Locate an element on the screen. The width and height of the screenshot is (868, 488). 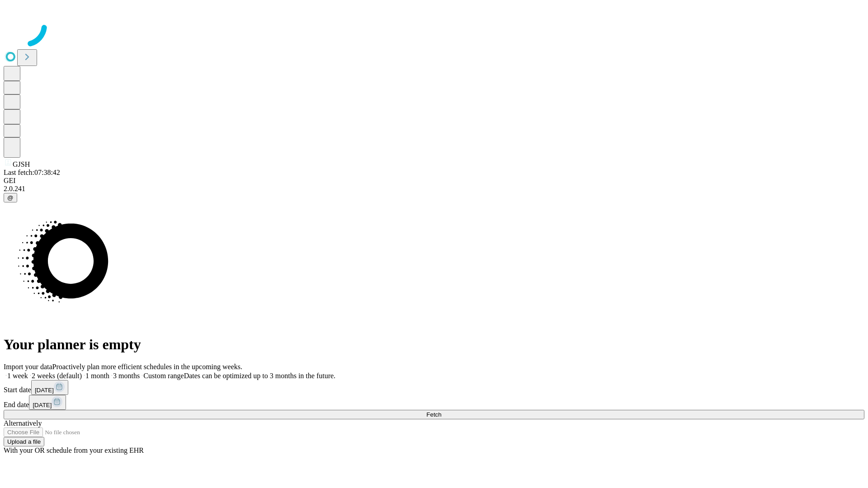
span: Dates can be optimized up to 3 months in the future. is located at coordinates (260, 376).